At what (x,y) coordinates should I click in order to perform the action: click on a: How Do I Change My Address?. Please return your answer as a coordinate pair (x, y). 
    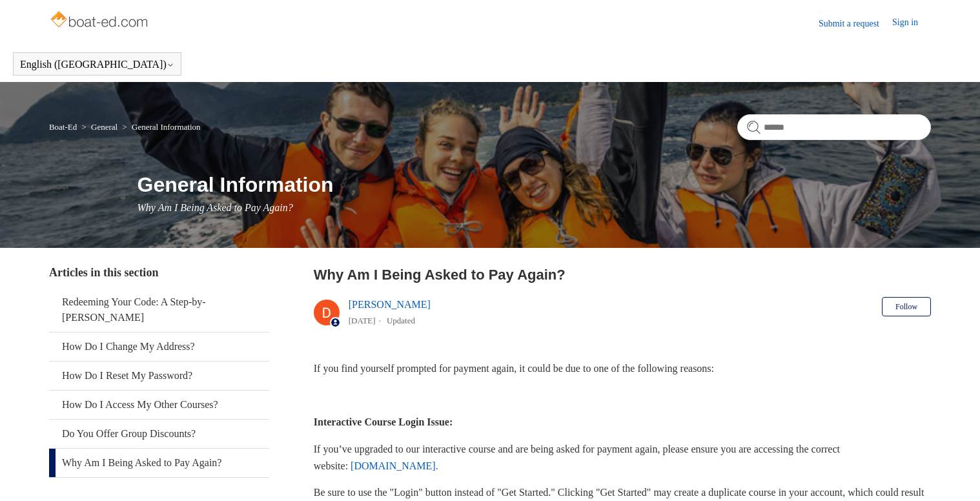
    Looking at the image, I should click on (160, 347).